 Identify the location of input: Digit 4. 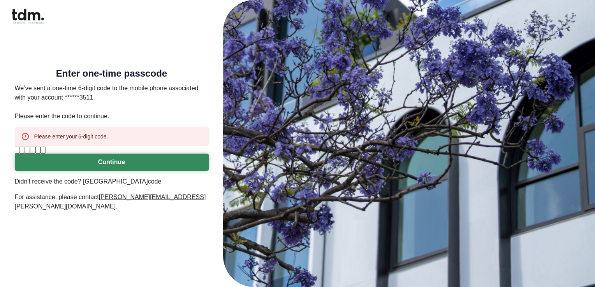
(32, 150).